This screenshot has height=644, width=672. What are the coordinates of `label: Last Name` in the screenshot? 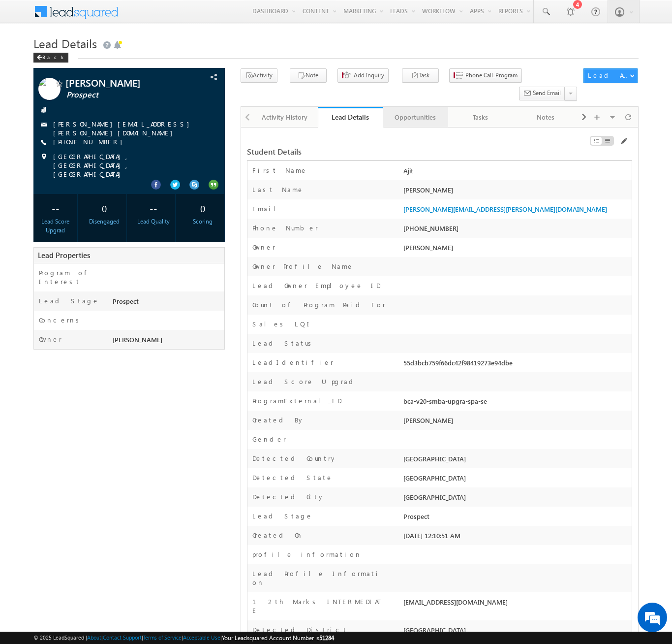 It's located at (278, 190).